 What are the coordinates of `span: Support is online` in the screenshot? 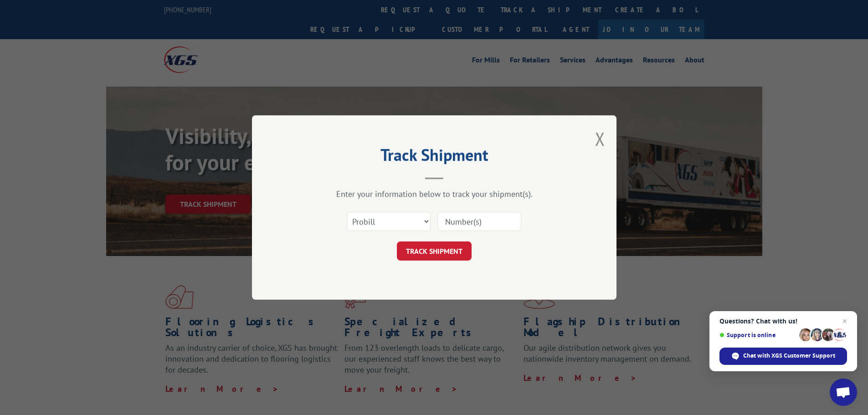 It's located at (757, 335).